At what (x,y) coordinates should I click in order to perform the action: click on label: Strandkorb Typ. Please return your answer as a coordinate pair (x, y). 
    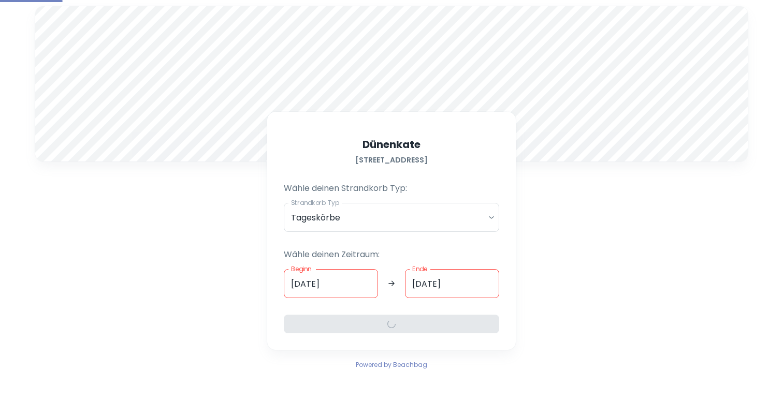
    Looking at the image, I should click on (315, 203).